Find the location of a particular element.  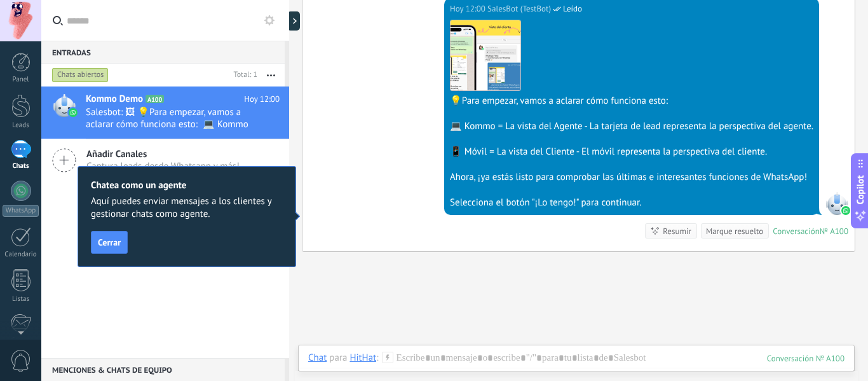

div: Selecciona el botón "¡Lo tengo!" para continuar. is located at coordinates (632, 203).